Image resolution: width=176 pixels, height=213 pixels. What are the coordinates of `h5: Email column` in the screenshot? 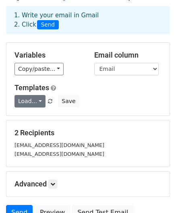 It's located at (128, 55).